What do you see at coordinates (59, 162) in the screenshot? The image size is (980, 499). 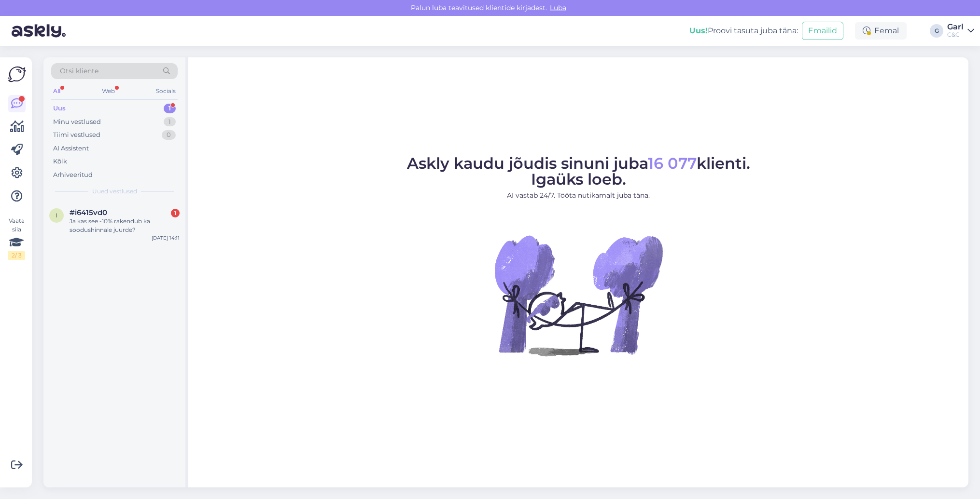 I see `div: Kõik` at bounding box center [59, 162].